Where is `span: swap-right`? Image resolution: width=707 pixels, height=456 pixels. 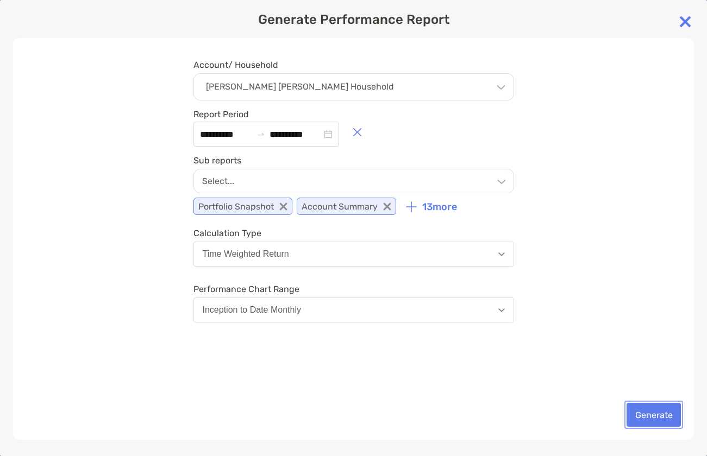 span: swap-right is located at coordinates (261, 134).